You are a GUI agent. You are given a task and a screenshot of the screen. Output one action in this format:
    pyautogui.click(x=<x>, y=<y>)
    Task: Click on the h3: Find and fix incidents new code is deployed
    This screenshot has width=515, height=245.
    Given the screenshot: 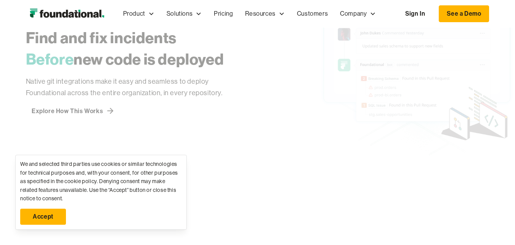 What is the action you would take?
    pyautogui.click(x=134, y=48)
    